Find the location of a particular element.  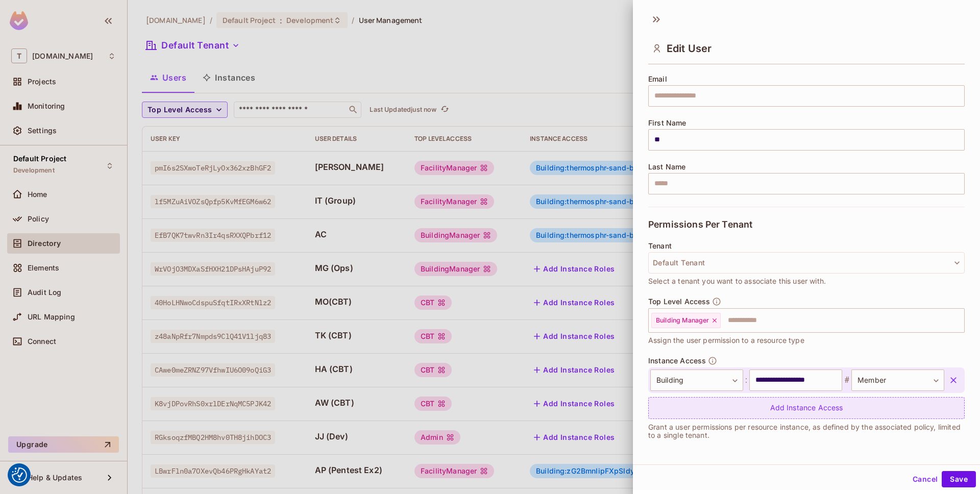

span: Last Name is located at coordinates (666, 167).